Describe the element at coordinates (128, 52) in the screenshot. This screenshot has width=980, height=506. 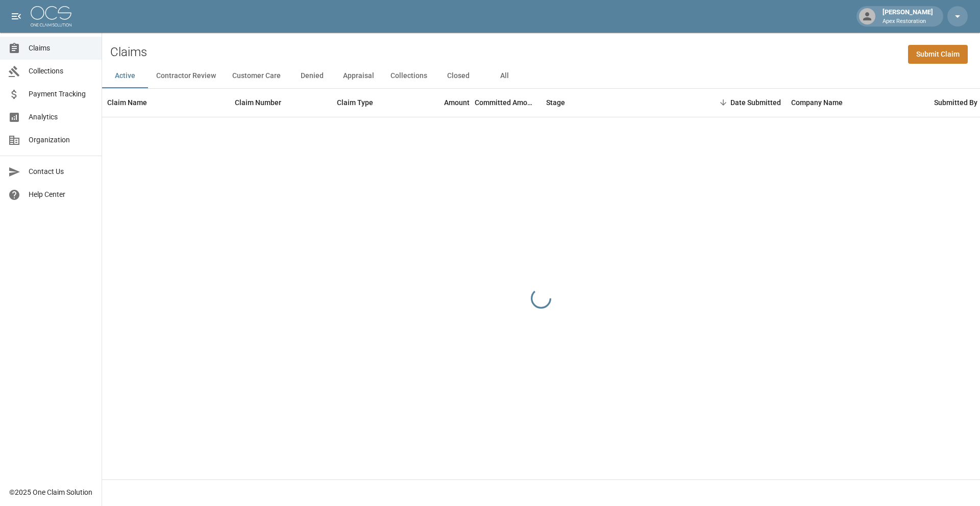
I see `h2: Claims` at that location.